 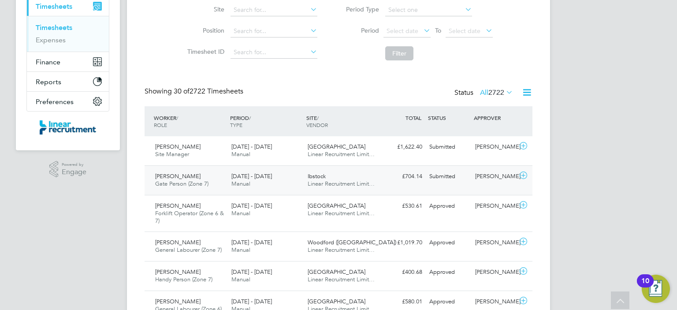 I want to click on div: WORKER, so click(x=190, y=121).